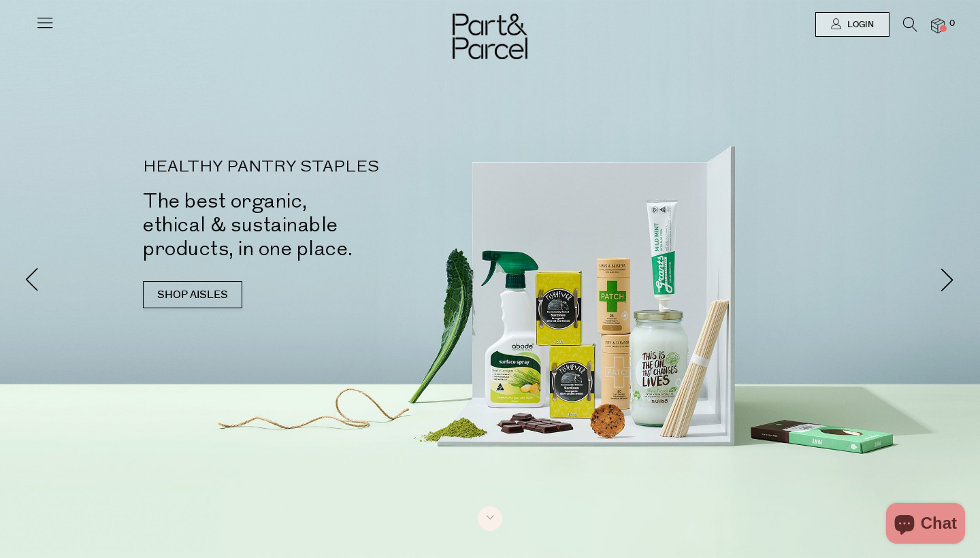 This screenshot has height=558, width=980. What do you see at coordinates (490, 36) in the screenshot?
I see `img: Part&Parcel` at bounding box center [490, 36].